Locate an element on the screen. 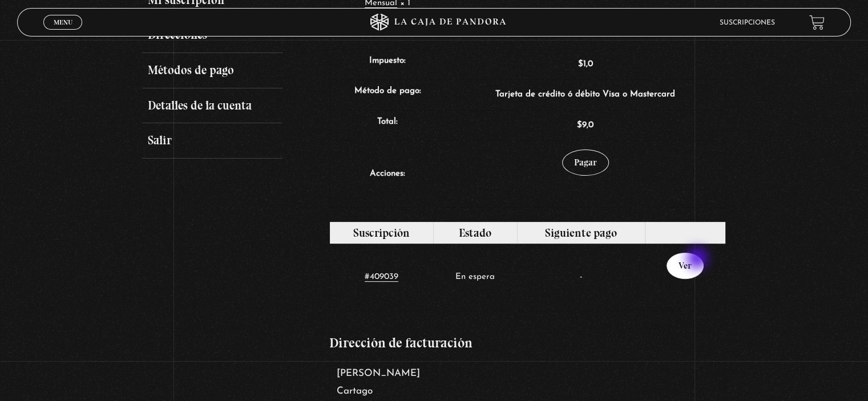 The image size is (868, 401). h2: Dirección de facturación is located at coordinates (527, 343).